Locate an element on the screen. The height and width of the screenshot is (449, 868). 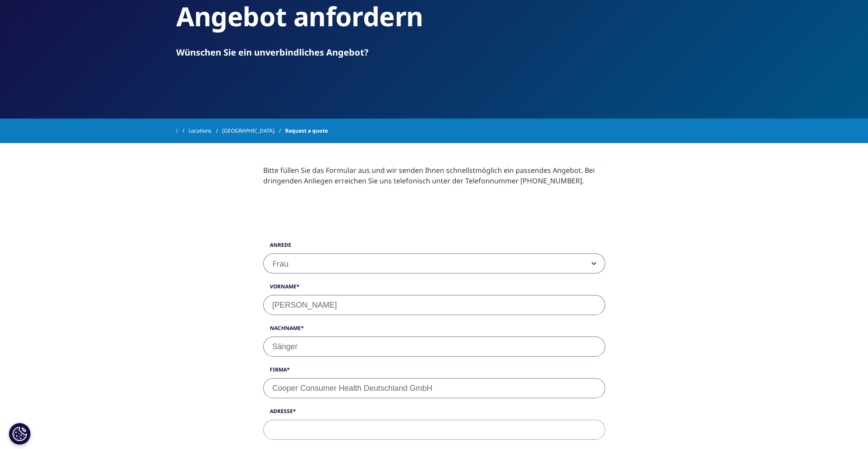
label: Anrede is located at coordinates (434, 248).